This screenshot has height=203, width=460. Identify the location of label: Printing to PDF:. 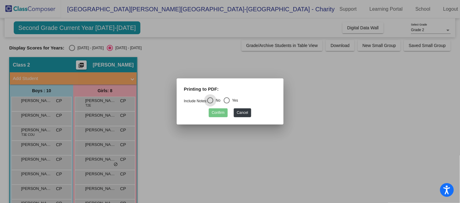
(202, 89).